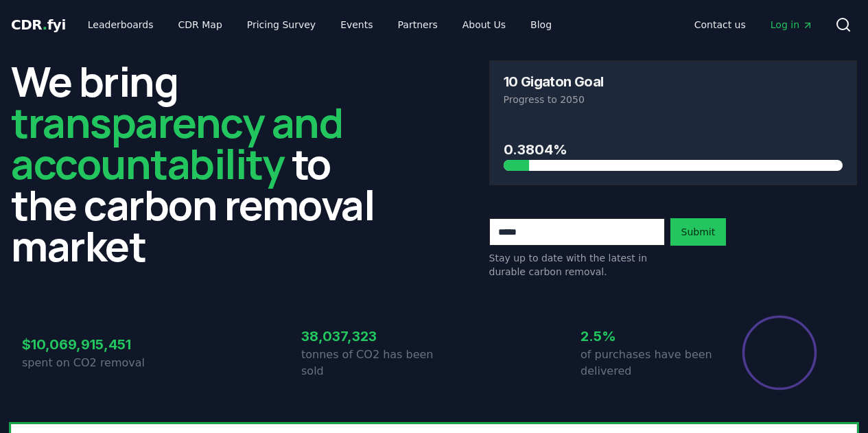  What do you see at coordinates (39, 25) in the screenshot?
I see `a: CDR.fyi` at bounding box center [39, 25].